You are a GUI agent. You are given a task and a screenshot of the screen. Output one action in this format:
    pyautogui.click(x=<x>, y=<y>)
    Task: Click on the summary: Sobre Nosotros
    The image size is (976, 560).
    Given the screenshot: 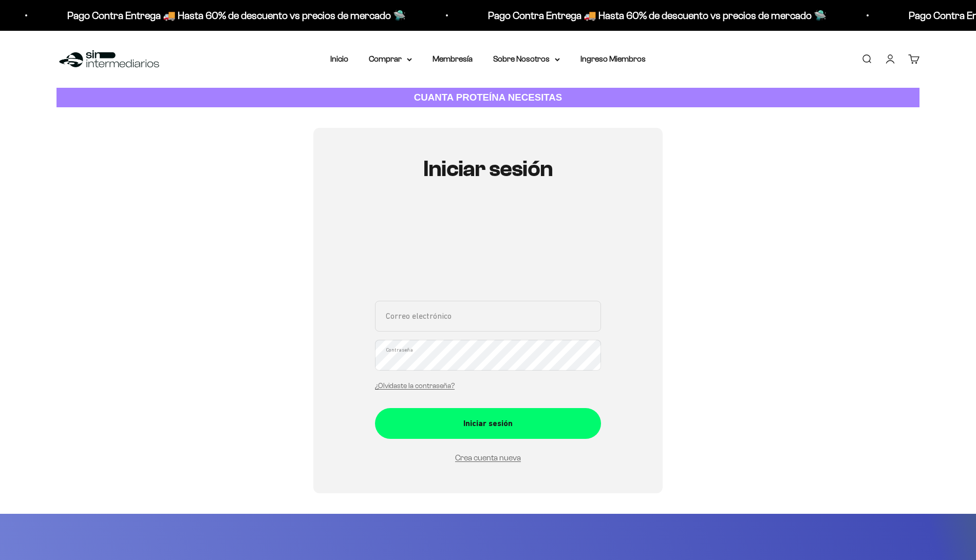 What is the action you would take?
    pyautogui.click(x=527, y=59)
    